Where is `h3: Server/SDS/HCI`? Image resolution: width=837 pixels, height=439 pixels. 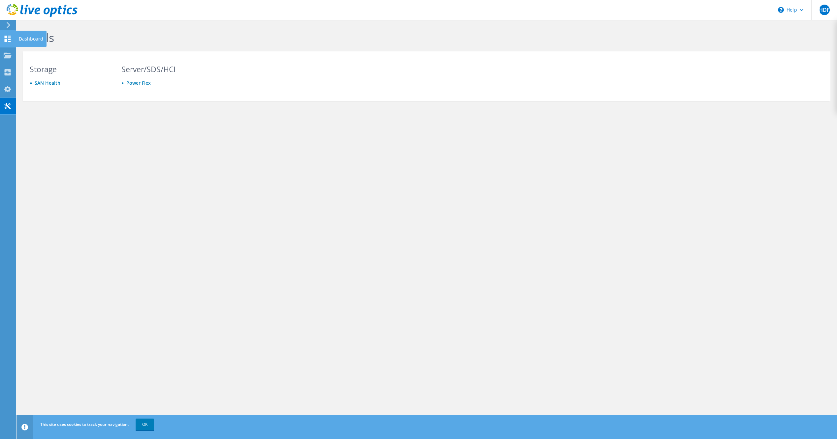 h3: Server/SDS/HCI is located at coordinates (161, 69).